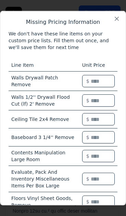 The image size is (126, 216). What do you see at coordinates (63, 22) in the screenshot?
I see `h2: Missing Pricing Information` at bounding box center [63, 22].